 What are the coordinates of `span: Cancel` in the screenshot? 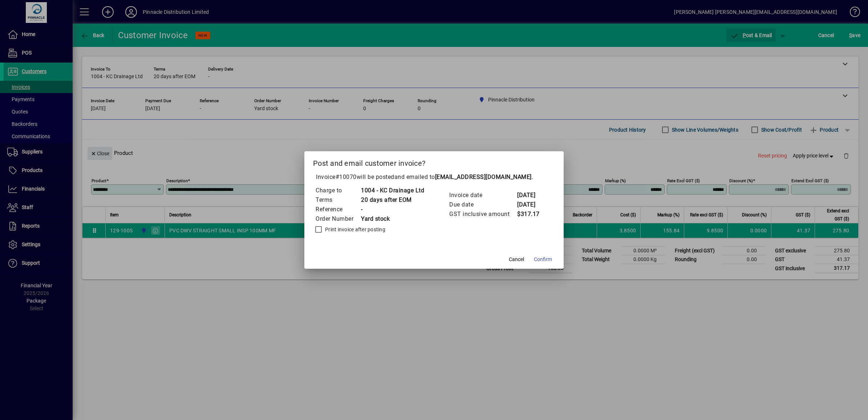 It's located at (517, 259).